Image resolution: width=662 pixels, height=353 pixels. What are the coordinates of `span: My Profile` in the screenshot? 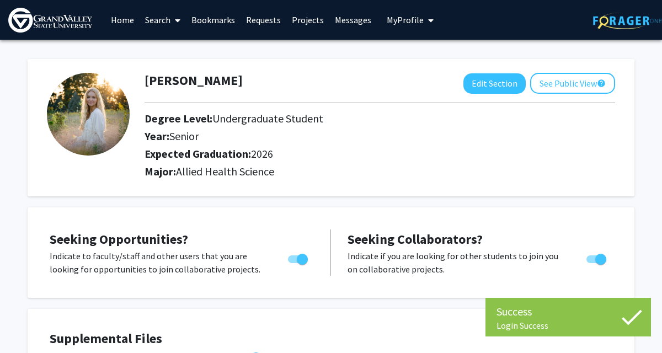 It's located at (405, 20).